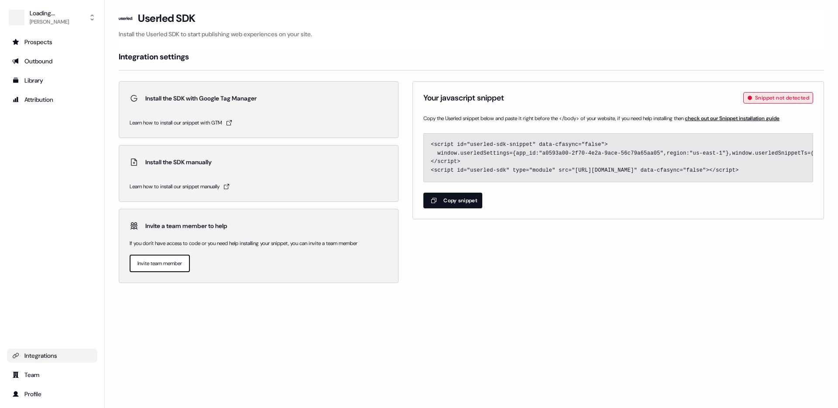  I want to click on span: Learn how to install our snippet with GTM, so click(176, 123).